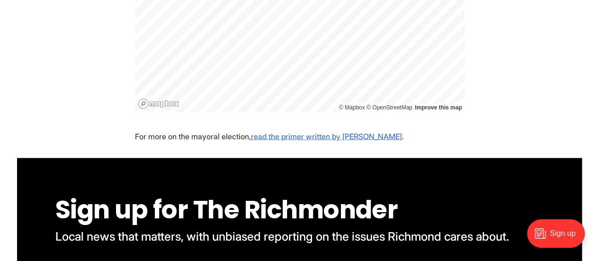  What do you see at coordinates (389, 107) in the screenshot?
I see `a: OpenStreetMap` at bounding box center [389, 107].